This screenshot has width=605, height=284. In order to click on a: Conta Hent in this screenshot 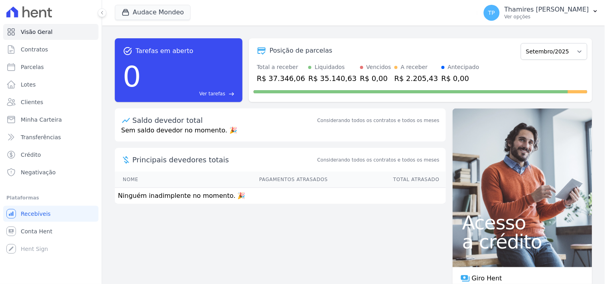, I will do `click(51, 231)`.